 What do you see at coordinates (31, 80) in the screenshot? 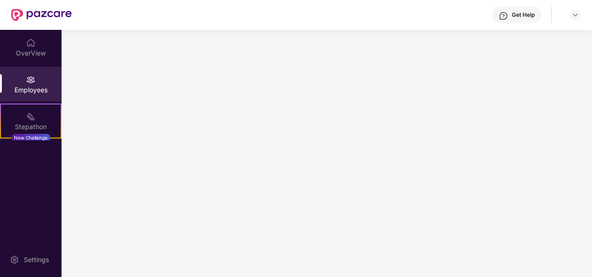
I see `img: svg+xml;base64,PHN2ZyBpZD0iRW1wbG95ZWVzIiB4bWxucz0iaHR0cDovL3d3dy53My5vcmcvMjAwMC9zdmciIHdpZHRoPS...` at bounding box center [31, 80].